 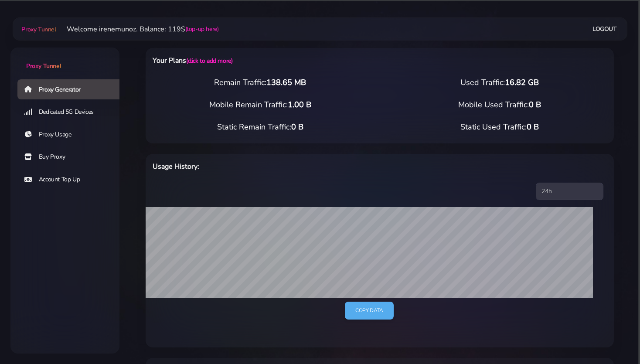 What do you see at coordinates (72, 157) in the screenshot?
I see `a: Buy Proxy` at bounding box center [72, 157].